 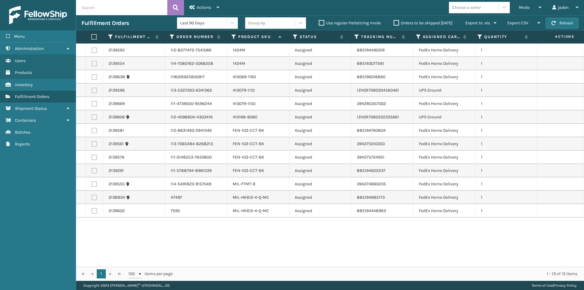 What do you see at coordinates (133, 274) in the screenshot?
I see `span: 100` at bounding box center [133, 274].